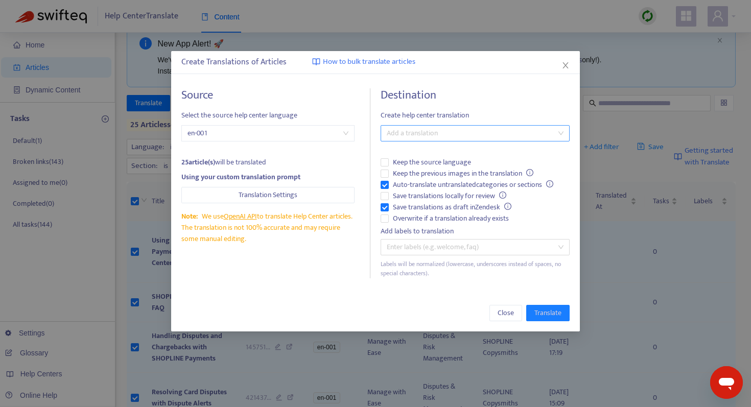 The image size is (751, 407). What do you see at coordinates (268, 195) in the screenshot?
I see `button: Translation Settings` at bounding box center [268, 195].